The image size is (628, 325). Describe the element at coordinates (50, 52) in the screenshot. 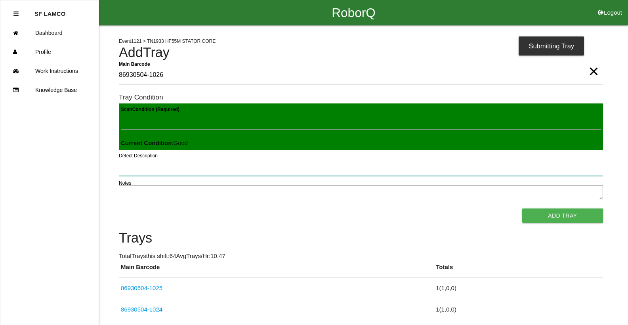

I see `a: Profile` at that location.